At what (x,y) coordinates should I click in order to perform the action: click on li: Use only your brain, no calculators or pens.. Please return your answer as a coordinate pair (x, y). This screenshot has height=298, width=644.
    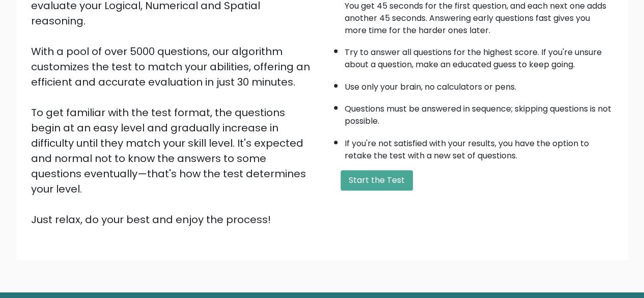
    Looking at the image, I should click on (479, 85).